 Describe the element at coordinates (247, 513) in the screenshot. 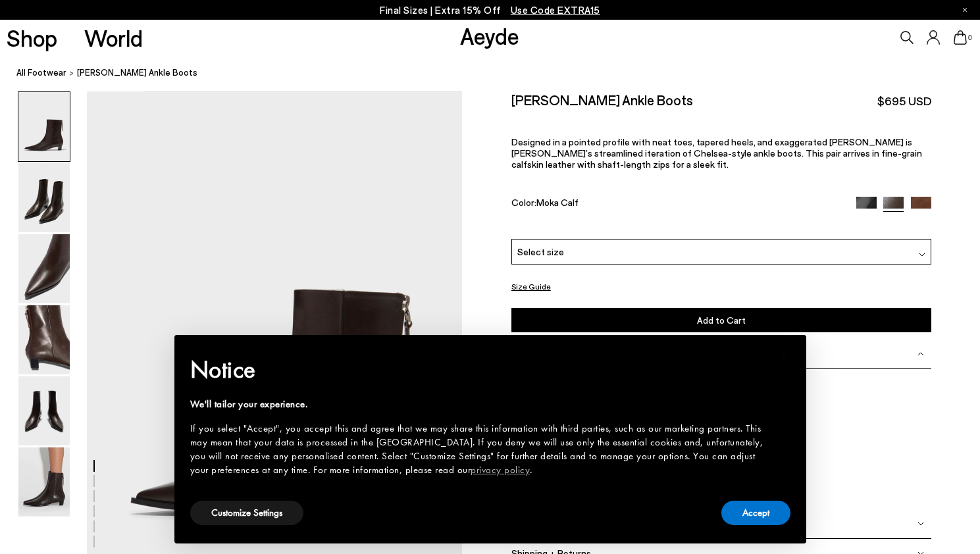

I see `button: Customize Settings` at that location.